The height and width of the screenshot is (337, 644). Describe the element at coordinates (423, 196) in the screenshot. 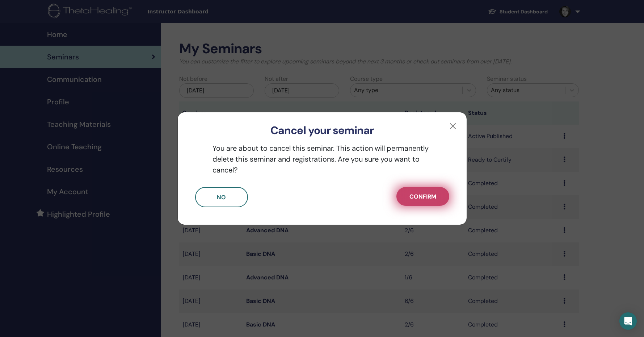

I see `button: Confirm` at that location.